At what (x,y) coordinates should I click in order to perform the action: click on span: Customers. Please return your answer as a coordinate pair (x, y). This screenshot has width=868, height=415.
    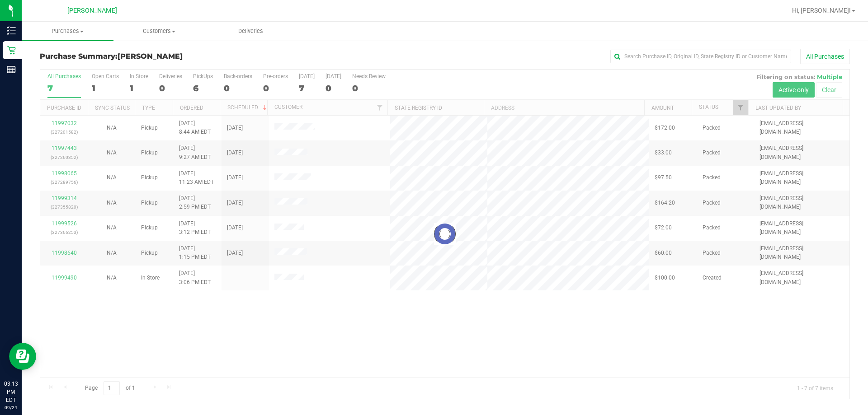
    Looking at the image, I should click on (159, 31).